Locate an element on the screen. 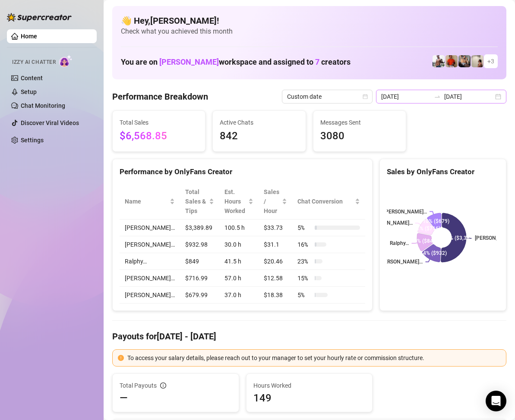  td: 100.5 h is located at coordinates (239, 228).